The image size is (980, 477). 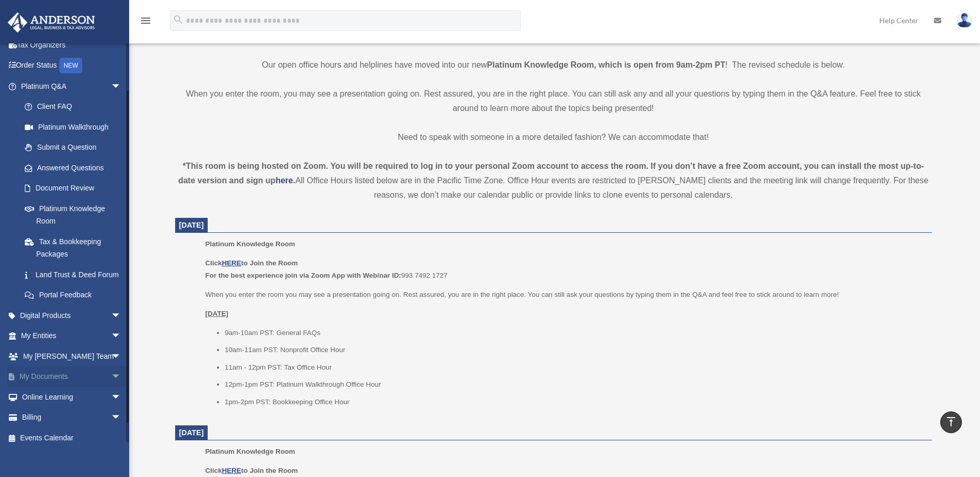 I want to click on div: All Office Hours listed below are in the Pacific Time Zone. Office Hour events are restricted to ..., so click(x=553, y=181).